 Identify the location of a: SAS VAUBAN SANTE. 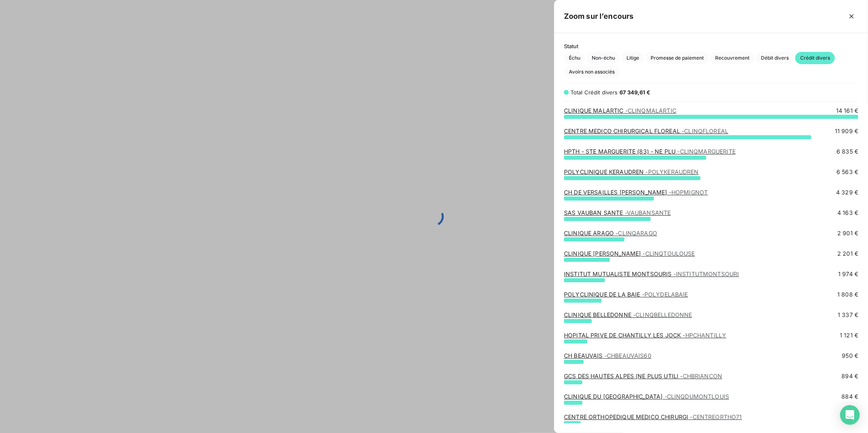
(617, 212).